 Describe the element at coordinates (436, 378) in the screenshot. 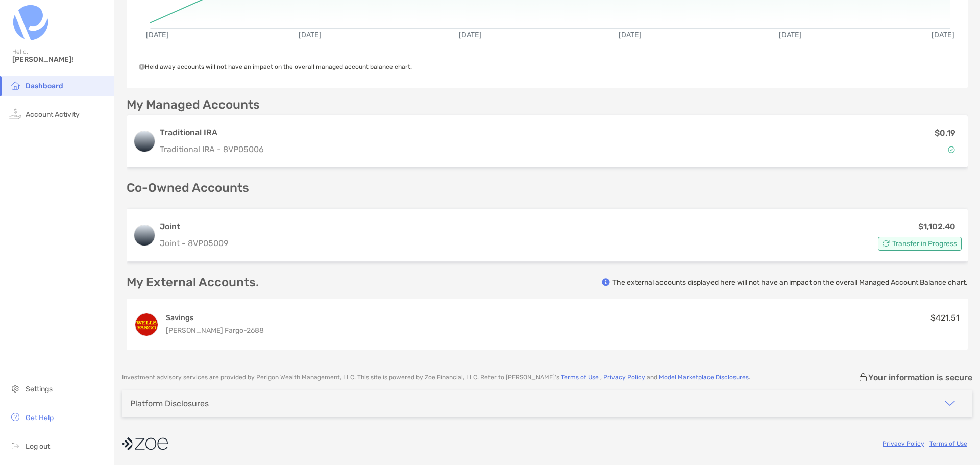

I see `p: Investment advisory services are provided by Perigon Wealth Management, LLC . This site is powere...` at that location.